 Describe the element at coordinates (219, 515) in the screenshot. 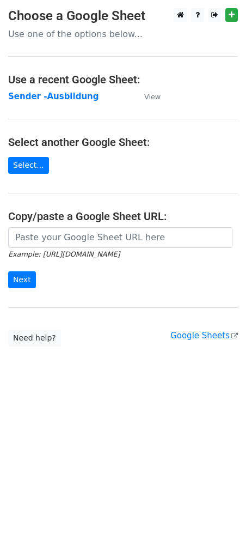

I see `div: Chat Widget` at that location.